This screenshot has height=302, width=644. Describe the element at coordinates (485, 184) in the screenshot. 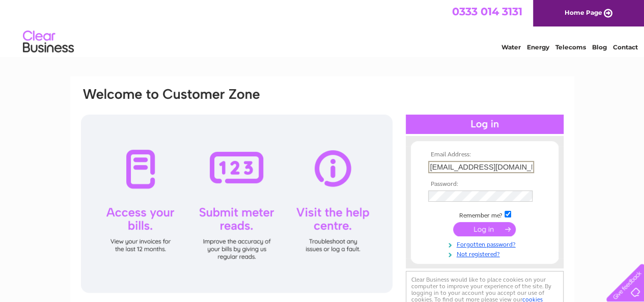

I see `th: Password:` at that location.